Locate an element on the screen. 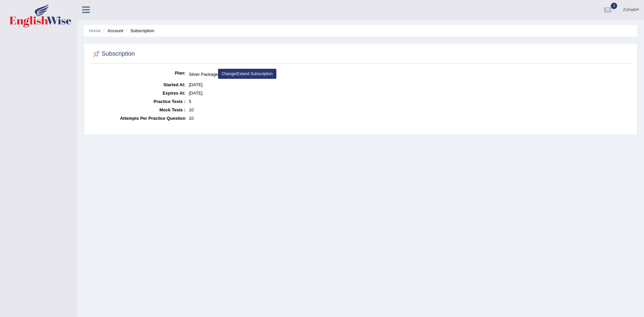 This screenshot has height=317, width=644. dd: Silver Package is located at coordinates (409, 74).